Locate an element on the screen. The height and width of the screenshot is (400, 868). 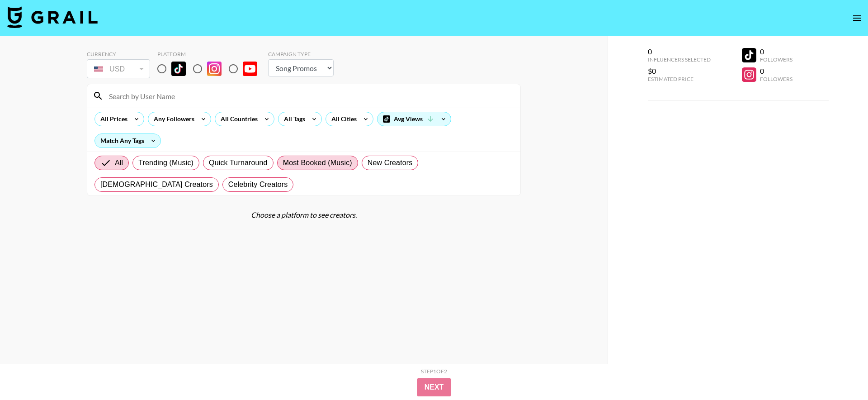
div: Choose a platform to see creators. is located at coordinates (304, 215).